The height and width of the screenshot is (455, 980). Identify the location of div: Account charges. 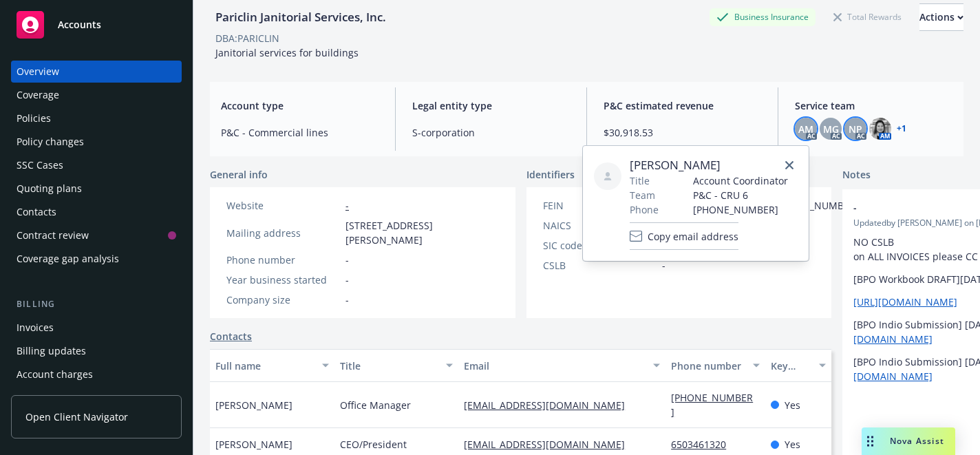
(54, 374).